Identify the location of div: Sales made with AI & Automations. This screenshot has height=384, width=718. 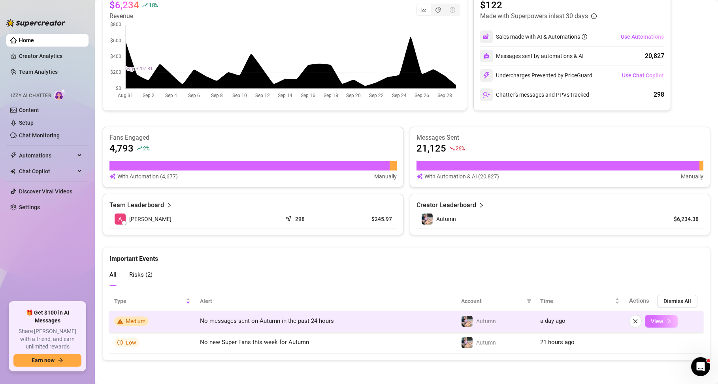
(541, 37).